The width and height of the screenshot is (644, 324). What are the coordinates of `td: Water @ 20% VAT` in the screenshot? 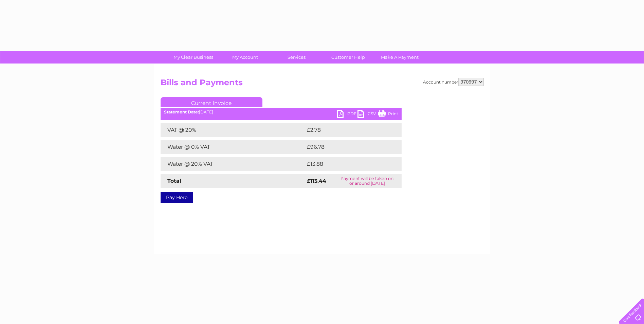 It's located at (233, 164).